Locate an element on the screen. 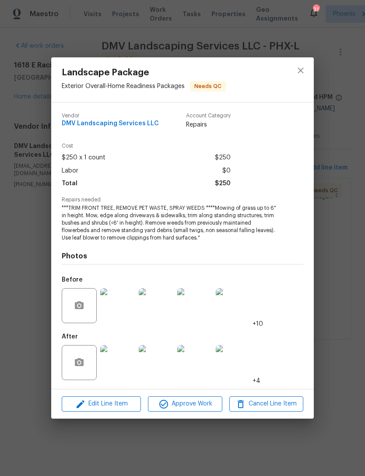 This screenshot has width=365, height=476. span: Repairs is located at coordinates (208, 125).